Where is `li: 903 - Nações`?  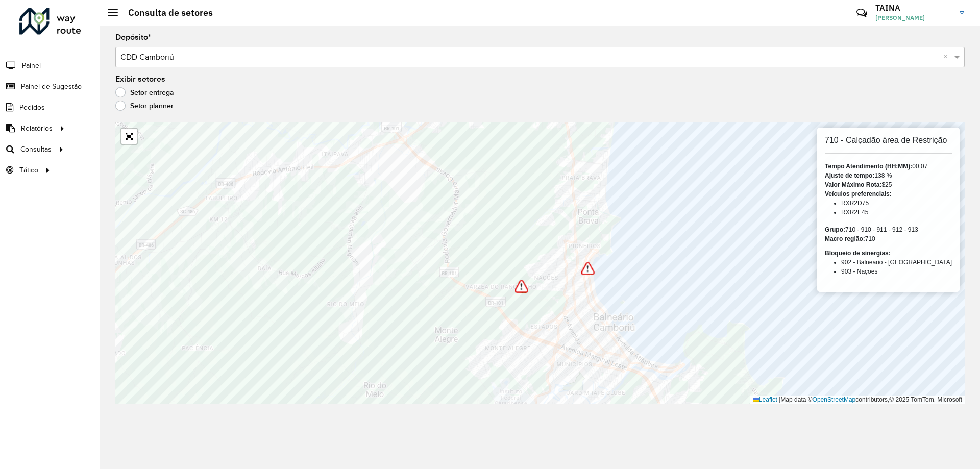
li: 903 - Nações is located at coordinates (896, 271).